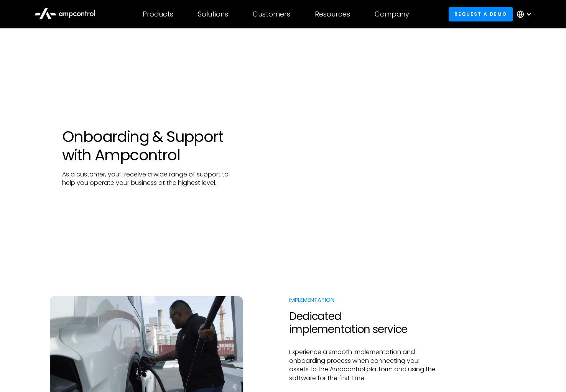 Image resolution: width=566 pixels, height=392 pixels. Describe the element at coordinates (151, 146) in the screenshot. I see `h1: Onboarding & Support with Ampcontrol` at that location.